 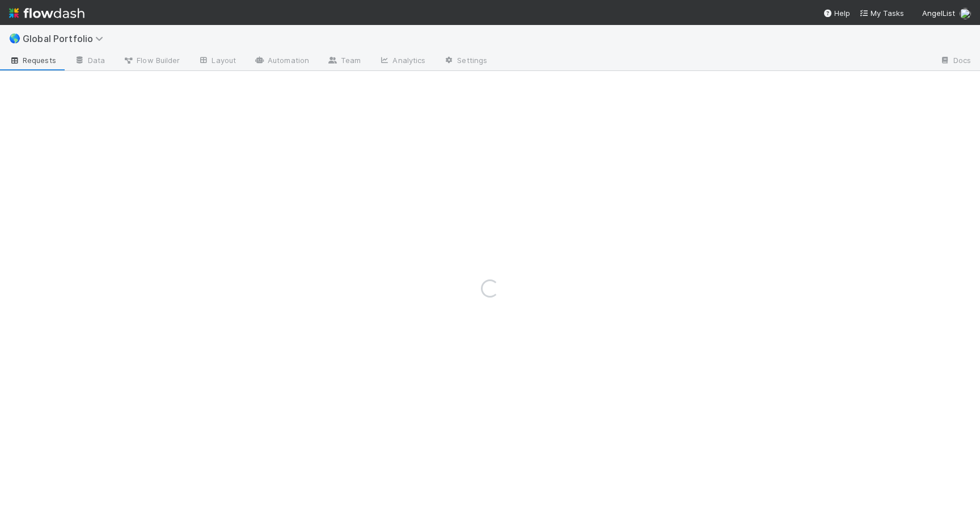 What do you see at coordinates (465, 61) in the screenshot?
I see `a: Settings` at bounding box center [465, 61].